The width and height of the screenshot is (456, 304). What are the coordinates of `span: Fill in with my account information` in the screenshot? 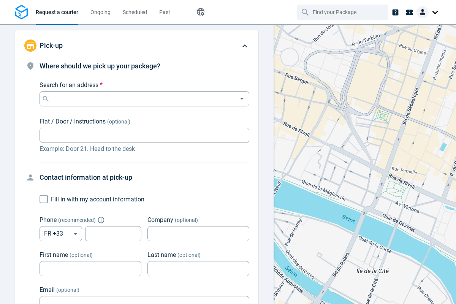 It's located at (98, 199).